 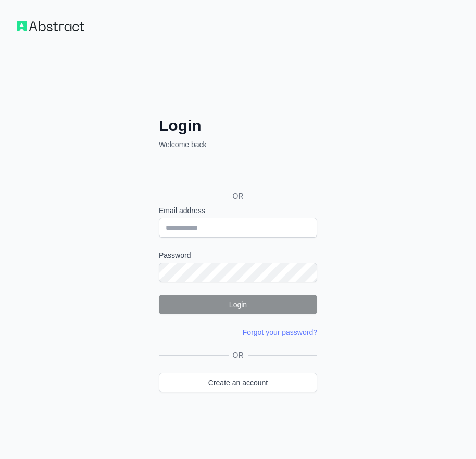 I want to click on a: Forgot your password?, so click(x=280, y=333).